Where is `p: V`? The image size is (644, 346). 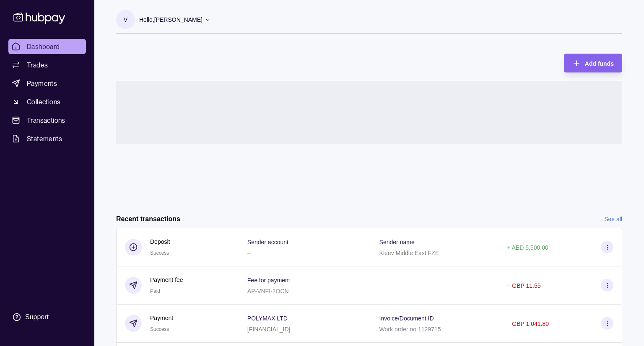
p: V is located at coordinates (125, 20).